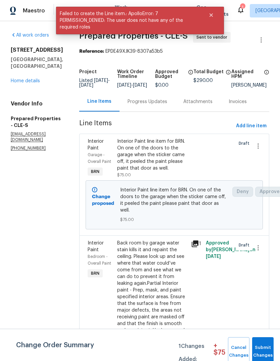 The image size is (280, 361). I want to click on span: Prepared Properties - CLE-S, so click(133, 36).